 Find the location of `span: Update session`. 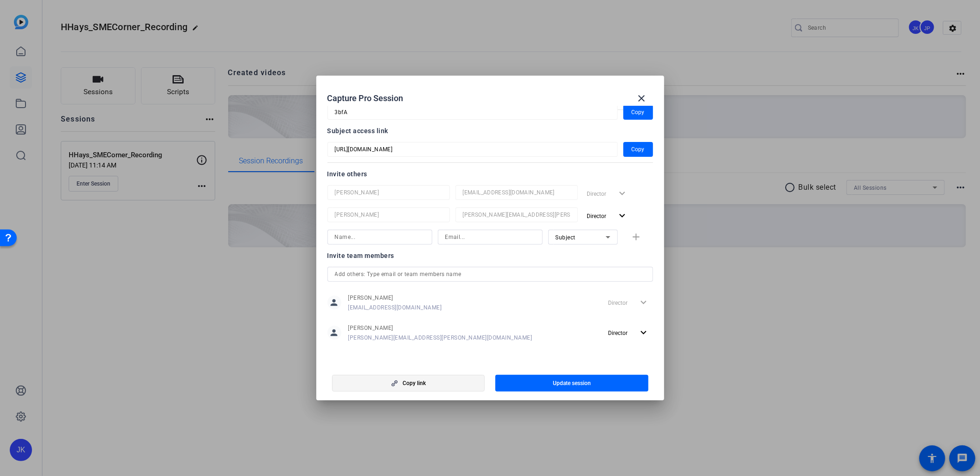

span: Update session is located at coordinates (572, 383).